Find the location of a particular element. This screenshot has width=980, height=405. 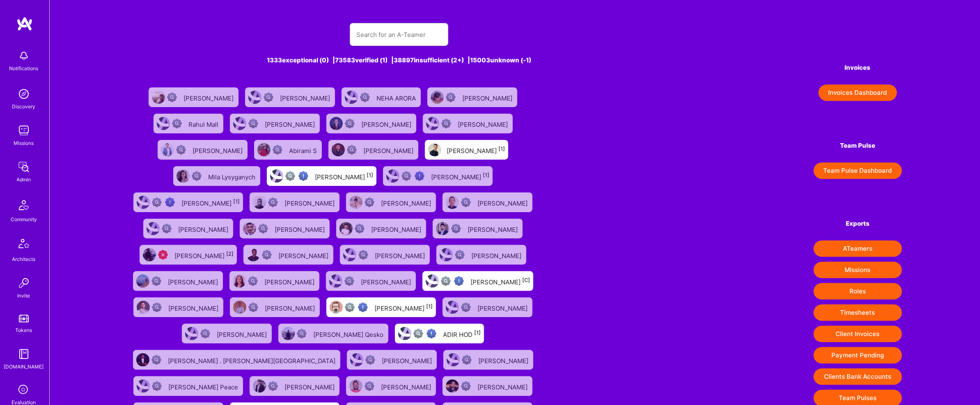

a: User AvatarNot ScrubbedAbirami S is located at coordinates (288, 149).